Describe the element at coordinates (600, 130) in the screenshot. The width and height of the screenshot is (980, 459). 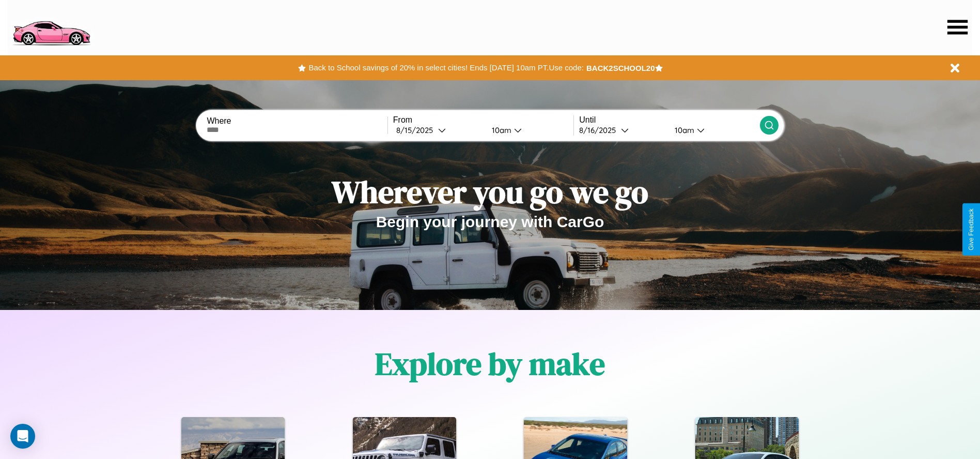
I see `div: 8 / 16 / 2025` at that location.